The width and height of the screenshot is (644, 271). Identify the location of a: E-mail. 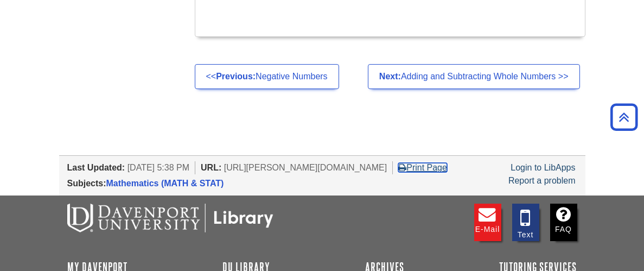
(488, 222).